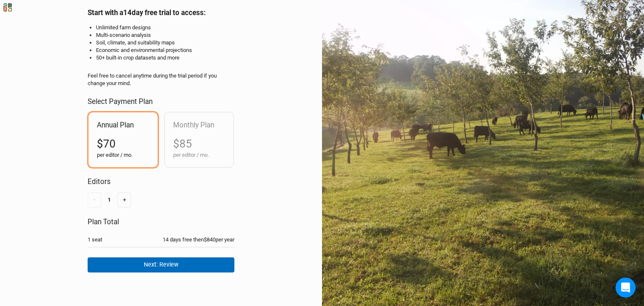  What do you see at coordinates (161, 182) in the screenshot?
I see `h2: Editors` at bounding box center [161, 182].